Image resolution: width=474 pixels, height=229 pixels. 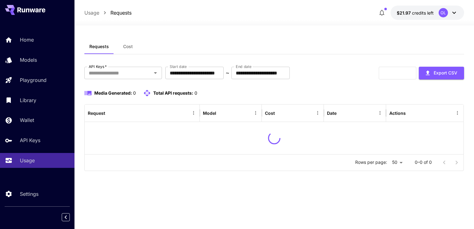 I want to click on p: API Keys, so click(x=30, y=140).